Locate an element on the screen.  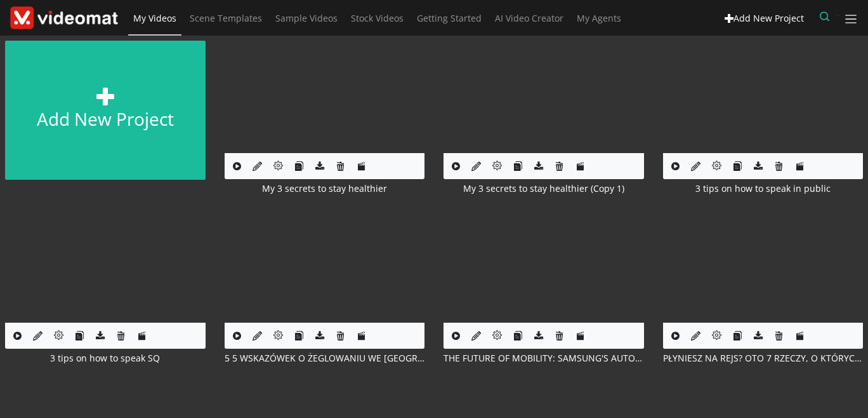
div: THE FUTURE OF MOBILITY: SAMSUNG'S AUTOMOTIVE REVOLUTION is located at coordinates (544, 357).